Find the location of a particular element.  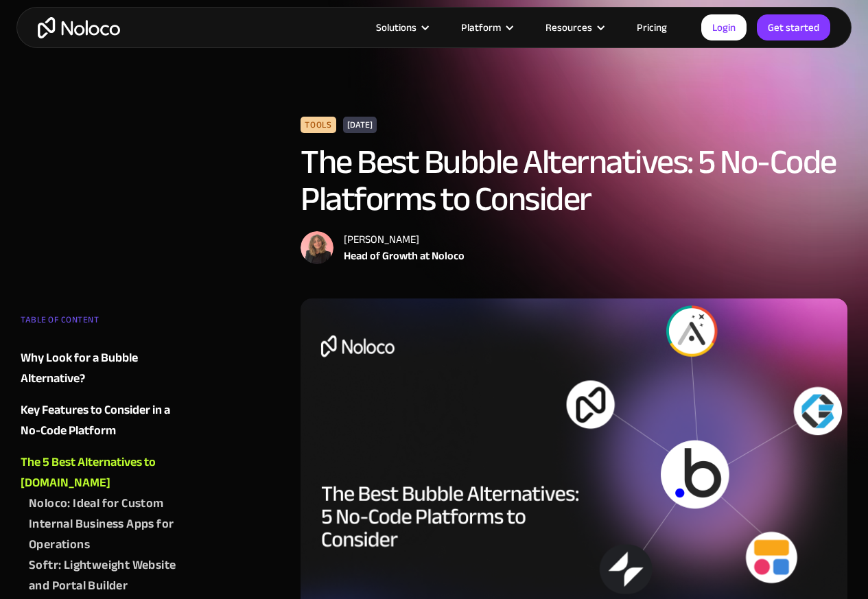

div: TABLE OF CONTENT is located at coordinates (103, 324).